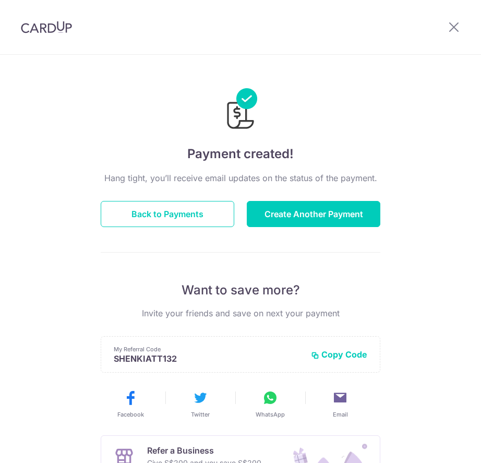  Describe the element at coordinates (208, 349) in the screenshot. I see `p: My Referral Code` at that location.